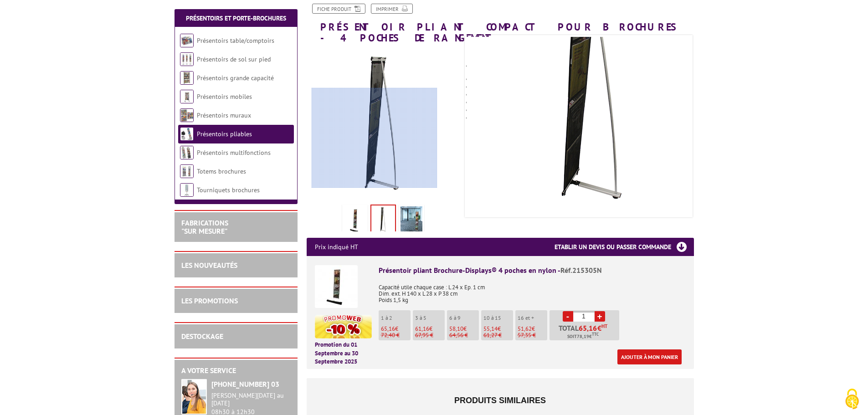  What do you see at coordinates (604, 326) in the screenshot?
I see `sup: HT` at bounding box center [604, 326].